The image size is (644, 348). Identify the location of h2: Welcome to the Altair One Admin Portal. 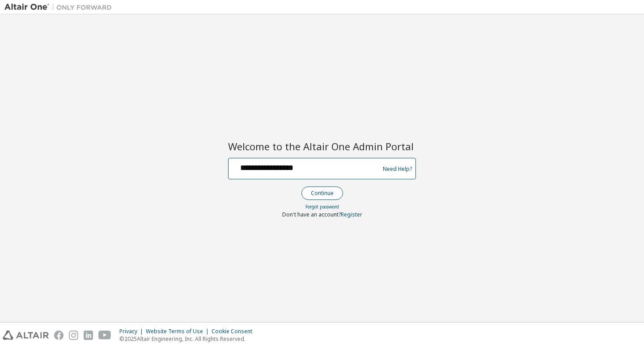
(322, 147).